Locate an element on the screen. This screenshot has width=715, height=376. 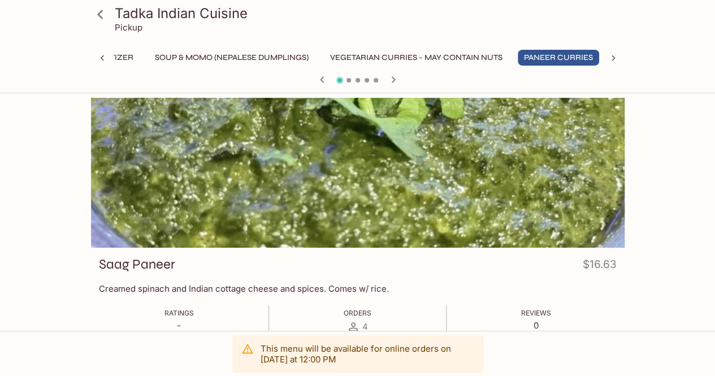
button: Soup & Momo (Nepalese Dumplings) is located at coordinates (232, 58).